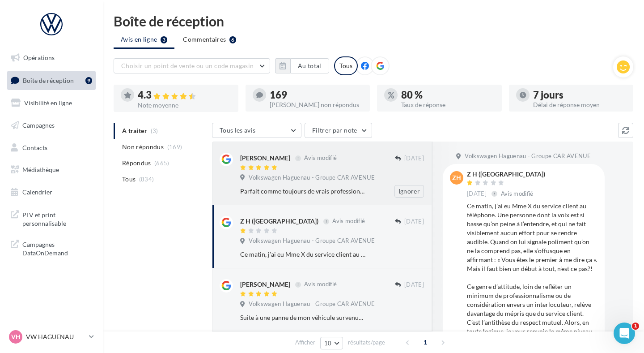 This screenshot has height=353, width=644. Describe the element at coordinates (303, 318) in the screenshot. I see `div: Suite à une panne de mon véhicule survenue fin juin, mon véhicule a été pris en charge par M. [PE...` at that location.